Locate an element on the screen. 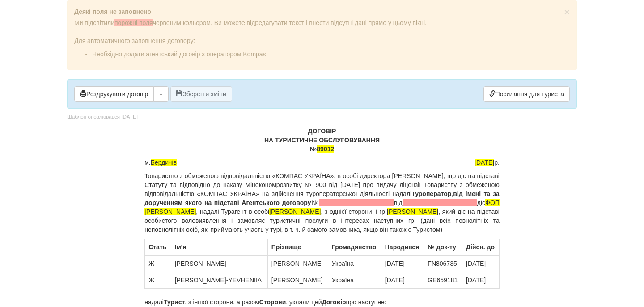  b: Договір is located at coordinates (334, 302).